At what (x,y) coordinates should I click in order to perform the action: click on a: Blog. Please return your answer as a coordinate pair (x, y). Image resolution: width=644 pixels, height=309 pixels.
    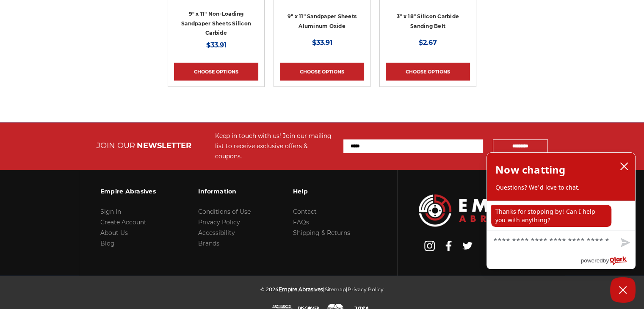
    Looking at the image, I should click on (108, 243).